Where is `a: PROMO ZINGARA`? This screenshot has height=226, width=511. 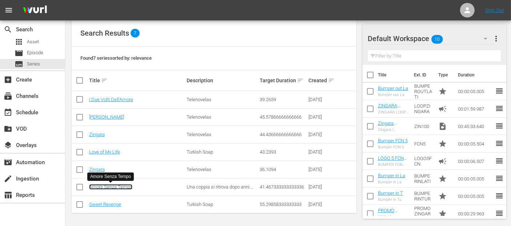 a: PROMO ZINGARA is located at coordinates (387, 213).